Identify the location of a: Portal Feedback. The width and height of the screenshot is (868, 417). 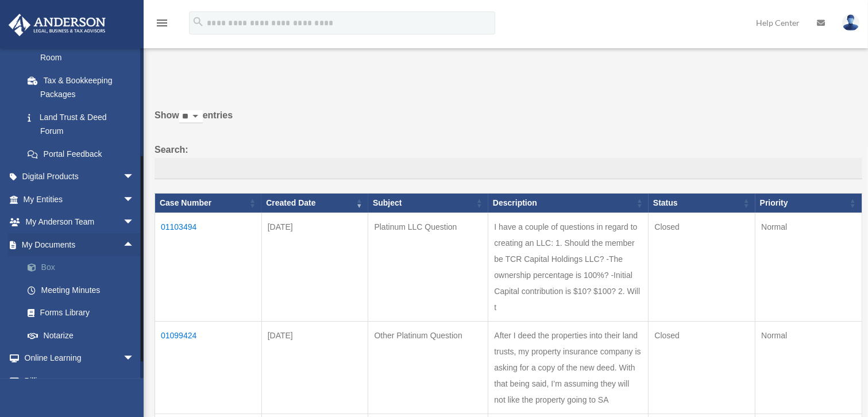
(81, 154).